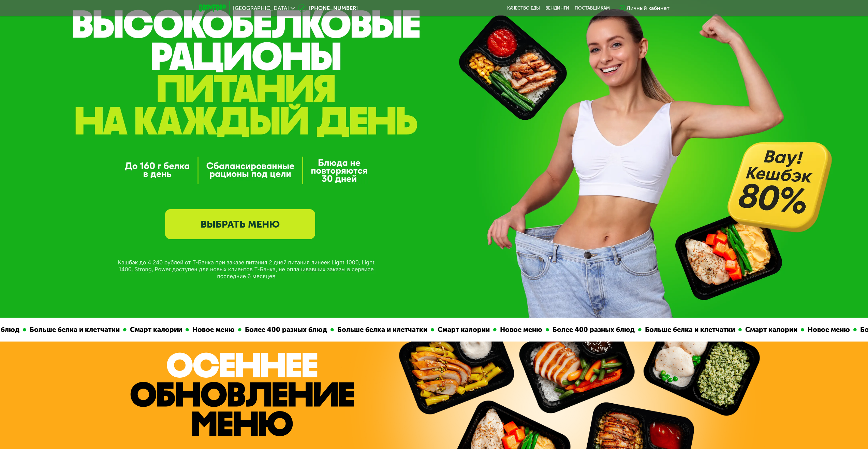 The image size is (868, 449). Describe the element at coordinates (240, 225) in the screenshot. I see `a: ВЫБРАТЬ МЕНЮ` at that location.